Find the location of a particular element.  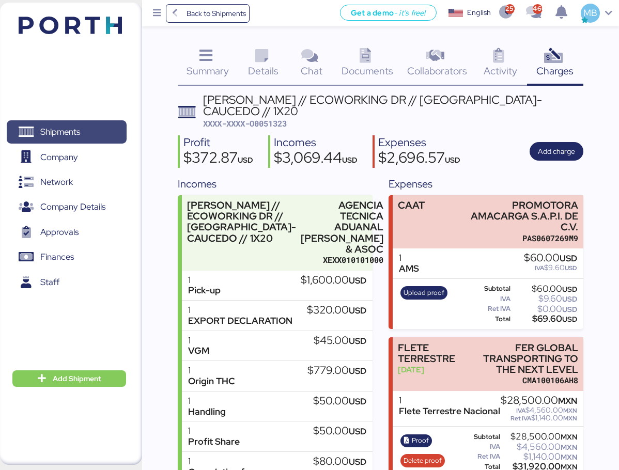

a: Company is located at coordinates (67, 157).